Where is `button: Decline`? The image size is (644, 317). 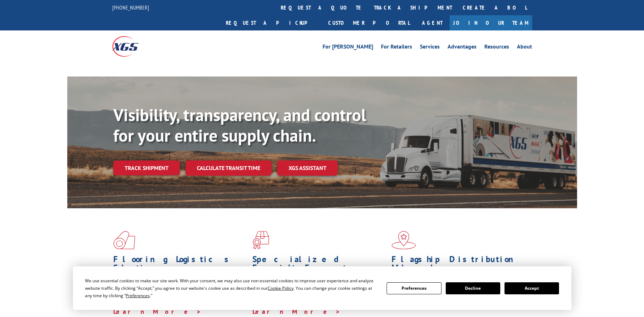
button: Decline is located at coordinates (473, 288).